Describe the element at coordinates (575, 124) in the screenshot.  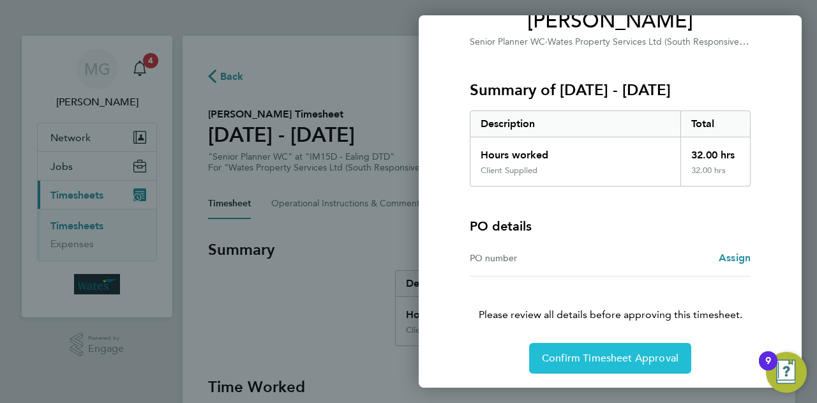
I see `div: Description` at that location.